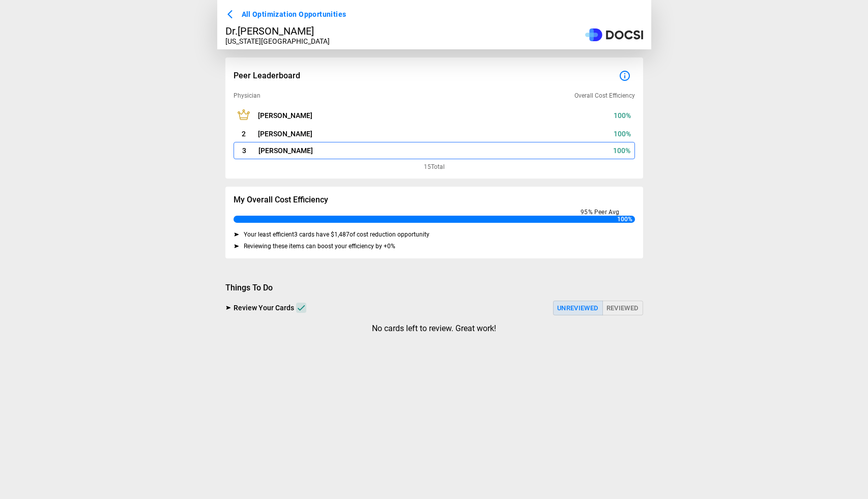  What do you see at coordinates (578, 308) in the screenshot?
I see `button: Unreviewed` at bounding box center [578, 308].